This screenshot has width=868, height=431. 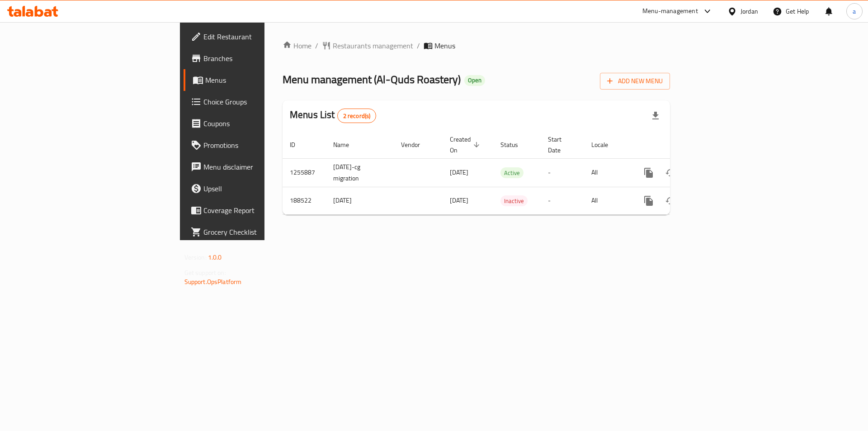 What do you see at coordinates (260, 102) in the screenshot?
I see `span: Choice Groups` at bounding box center [260, 102].